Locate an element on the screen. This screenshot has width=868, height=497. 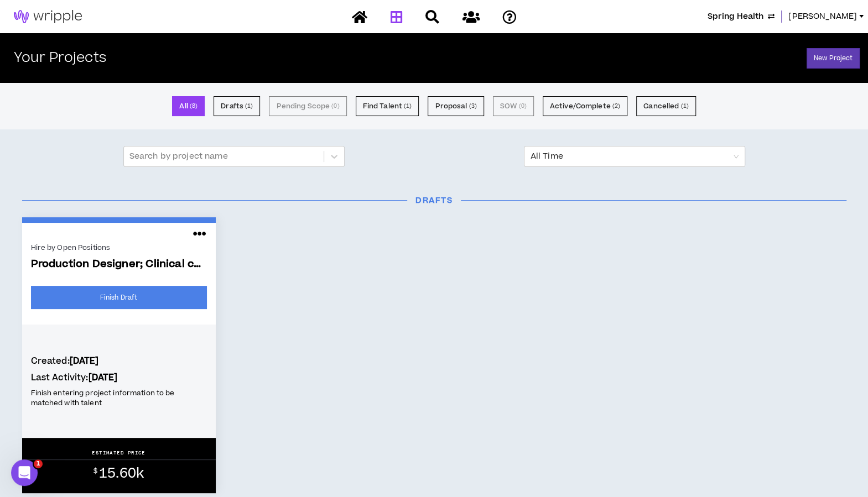
h4: Created: is located at coordinates (119, 361).